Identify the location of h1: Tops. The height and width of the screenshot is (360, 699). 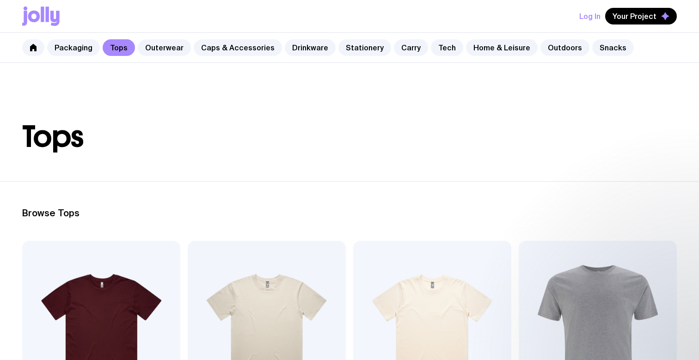
(349, 137).